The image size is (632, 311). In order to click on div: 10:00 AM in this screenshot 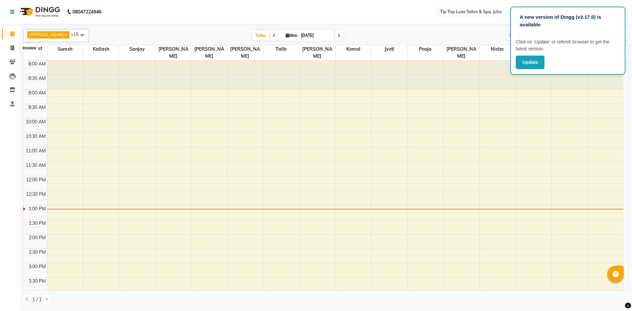, I will do `click(36, 122)`.